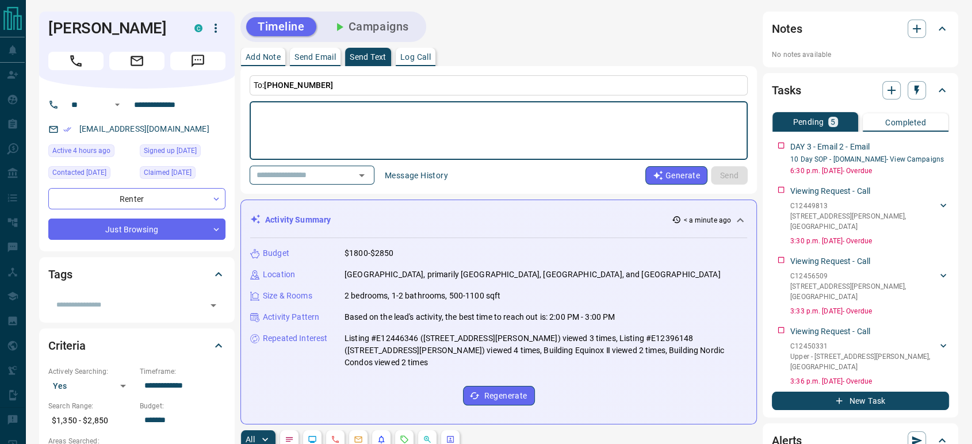 This screenshot has height=444, width=972. What do you see at coordinates (281, 26) in the screenshot?
I see `button: Timeline` at bounding box center [281, 26].